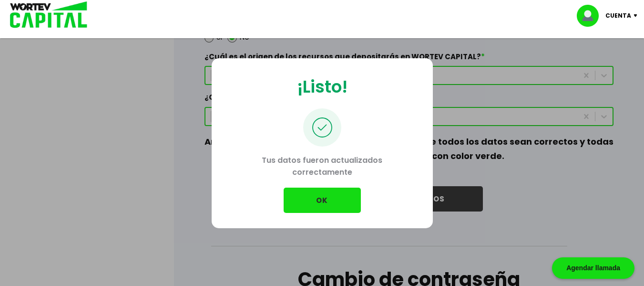 The height and width of the screenshot is (286, 644). I want to click on p: ¡Listo!, so click(322, 87).